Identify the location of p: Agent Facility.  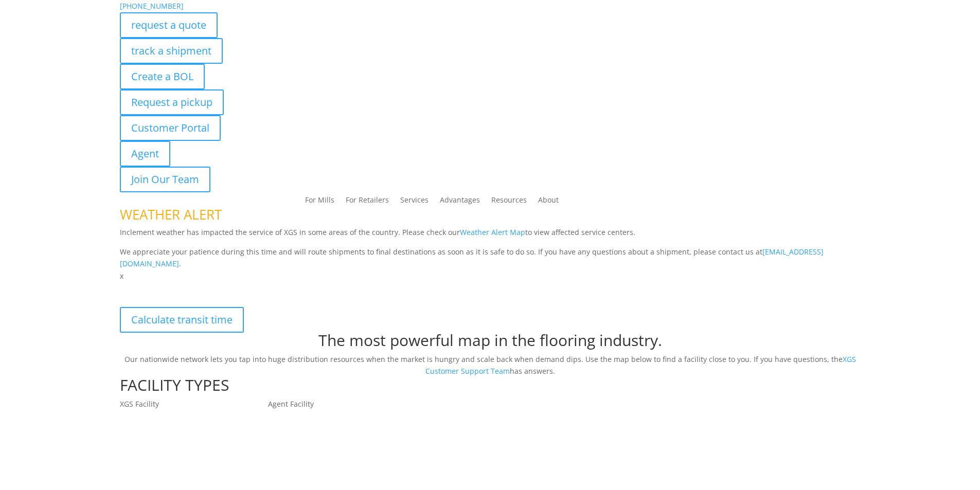
(342, 404).